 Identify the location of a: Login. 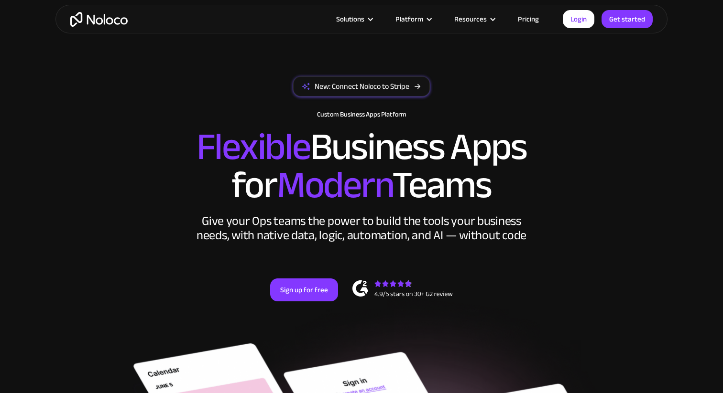
(579, 19).